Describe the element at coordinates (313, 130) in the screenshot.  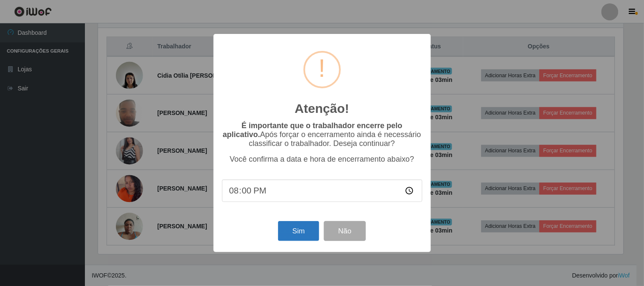
I see `b: É importante que o trabalhador encerre pelo aplicativo.` at that location.